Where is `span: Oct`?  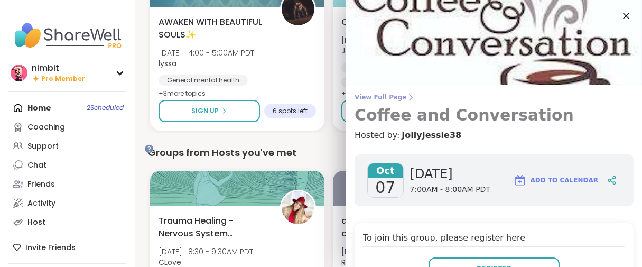
span: Oct is located at coordinates (385, 171).